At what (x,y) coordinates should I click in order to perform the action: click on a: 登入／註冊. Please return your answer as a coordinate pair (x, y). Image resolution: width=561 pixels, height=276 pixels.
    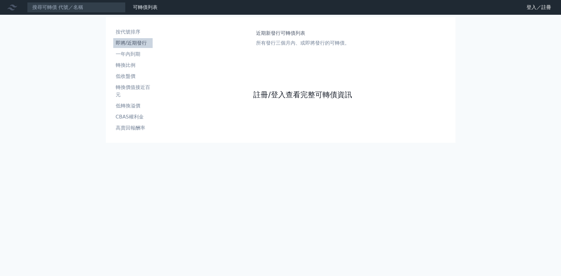
    Looking at the image, I should click on (539, 7).